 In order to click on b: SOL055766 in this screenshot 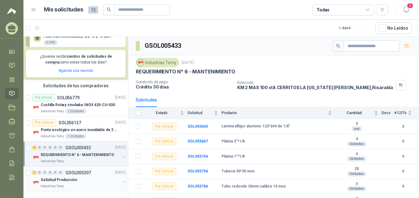, I will do `click(198, 187)`.